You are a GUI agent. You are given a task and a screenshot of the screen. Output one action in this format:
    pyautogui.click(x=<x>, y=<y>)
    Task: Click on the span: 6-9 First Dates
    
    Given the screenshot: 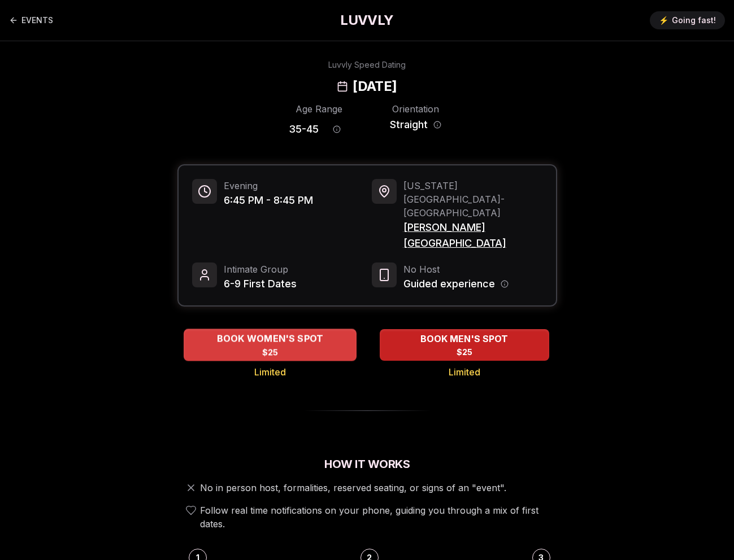 What is the action you would take?
    pyautogui.click(x=260, y=284)
    